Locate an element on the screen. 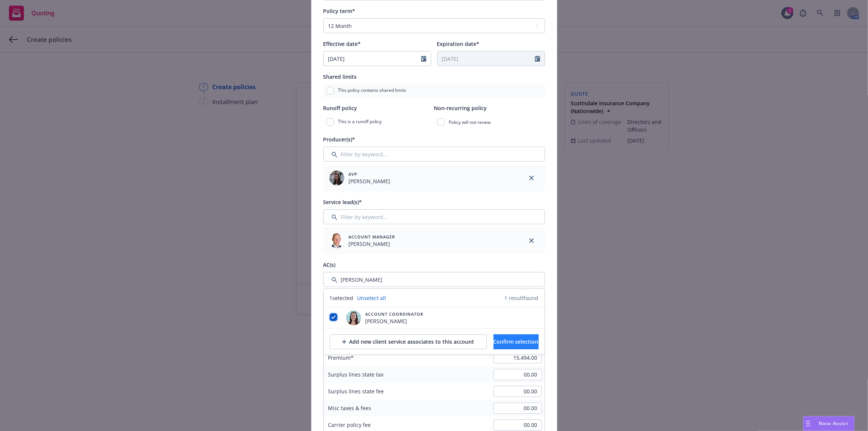  span: Non-recurring policy is located at coordinates (461, 108).